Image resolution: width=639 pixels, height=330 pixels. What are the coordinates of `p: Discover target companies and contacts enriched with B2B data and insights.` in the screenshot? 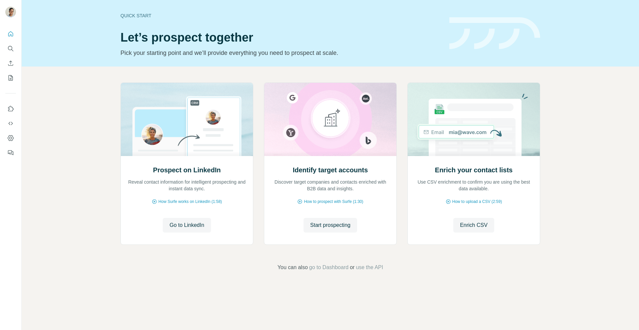 It's located at (330, 185).